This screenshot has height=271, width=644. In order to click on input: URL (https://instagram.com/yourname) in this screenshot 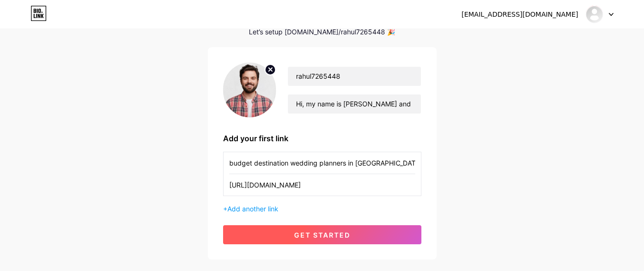, I will do `click(322, 185)`.